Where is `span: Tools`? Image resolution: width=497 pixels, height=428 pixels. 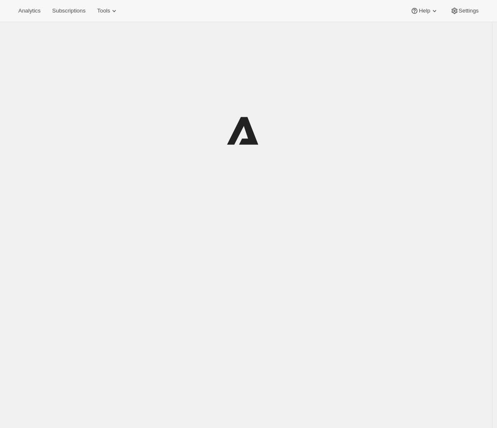 span: Tools is located at coordinates (103, 11).